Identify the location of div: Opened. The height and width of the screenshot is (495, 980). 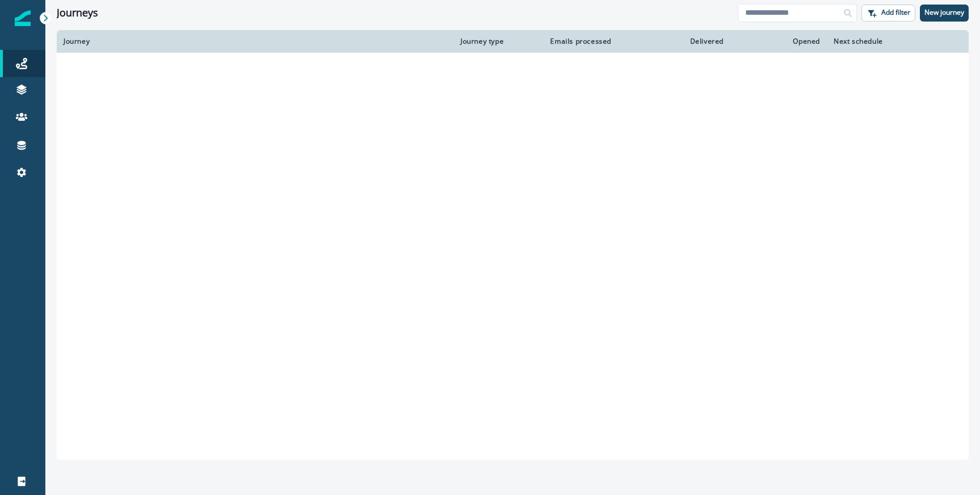
(778, 41).